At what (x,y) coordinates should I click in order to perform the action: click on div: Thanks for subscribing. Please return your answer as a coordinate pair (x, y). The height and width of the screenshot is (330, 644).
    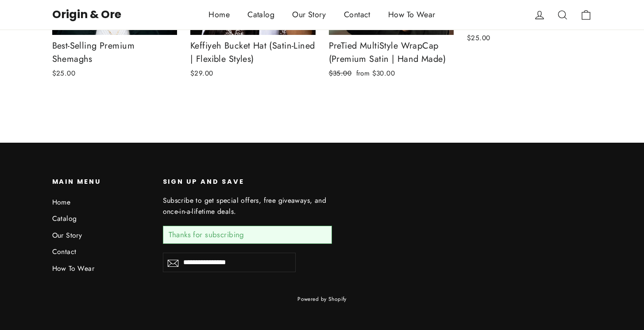
    Looking at the image, I should click on (247, 235).